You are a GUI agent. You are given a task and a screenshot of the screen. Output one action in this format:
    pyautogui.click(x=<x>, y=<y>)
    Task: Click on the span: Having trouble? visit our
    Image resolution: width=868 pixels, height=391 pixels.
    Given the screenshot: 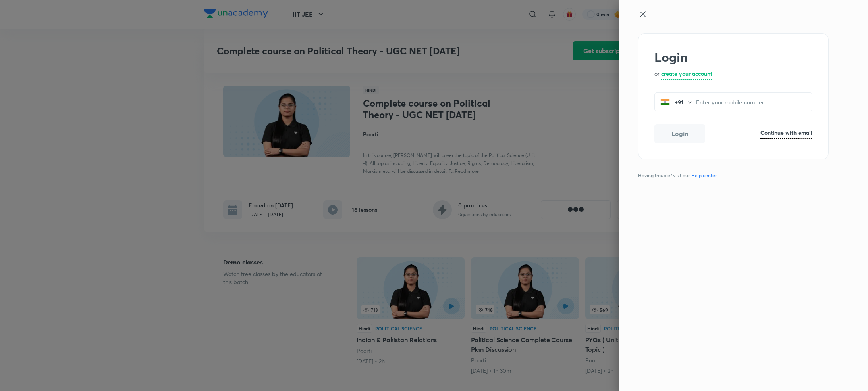 What is the action you would take?
    pyautogui.click(x=679, y=175)
    